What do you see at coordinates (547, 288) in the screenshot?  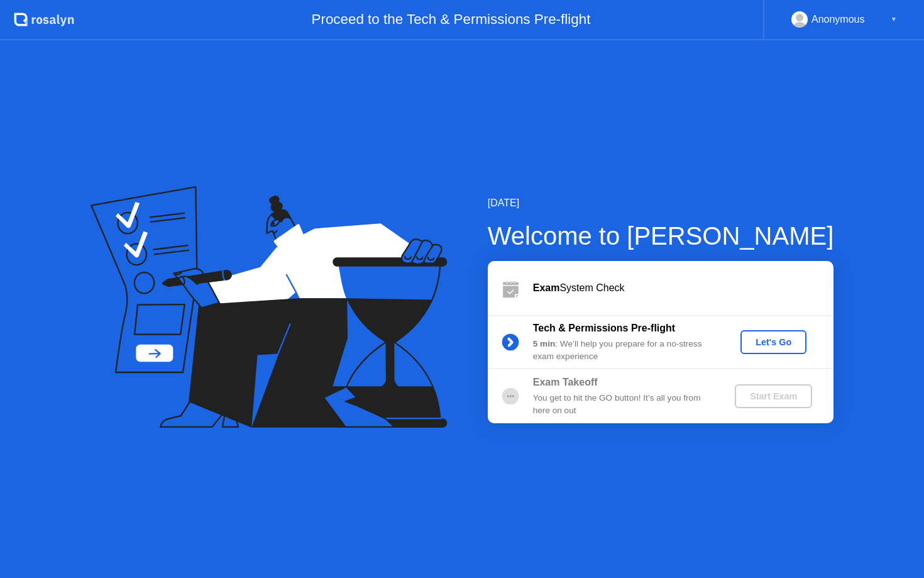 I see `b: Exam` at bounding box center [547, 288].